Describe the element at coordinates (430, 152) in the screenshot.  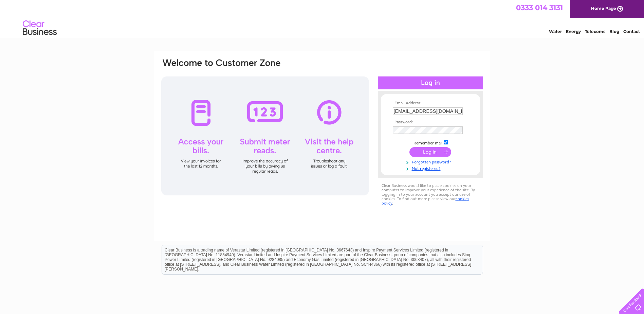
I see `input: Submit` at that location.